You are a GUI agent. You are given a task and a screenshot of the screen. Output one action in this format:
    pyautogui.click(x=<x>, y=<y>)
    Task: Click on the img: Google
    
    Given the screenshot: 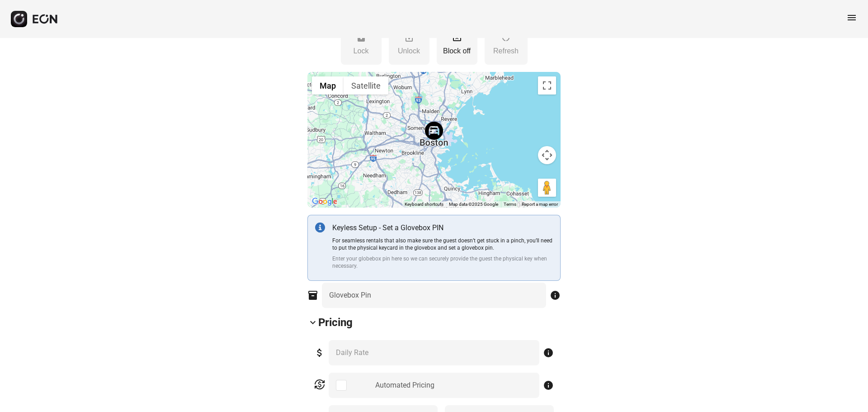 What is the action you would take?
    pyautogui.click(x=325, y=202)
    